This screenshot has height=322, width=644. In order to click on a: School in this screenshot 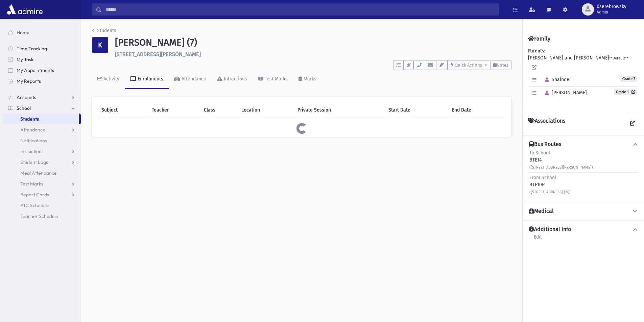, I will do `click(41, 108)`.